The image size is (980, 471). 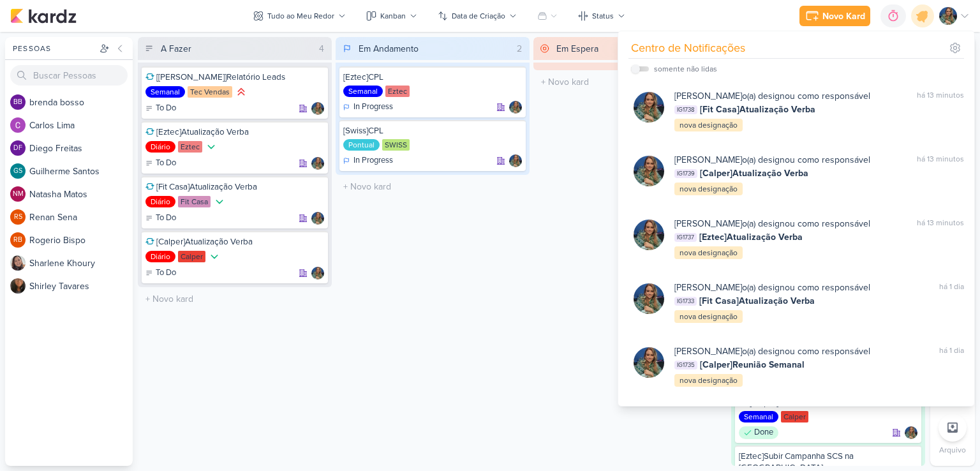 What do you see at coordinates (69, 75) in the screenshot?
I see `input: Buscar Pessoas` at bounding box center [69, 75].